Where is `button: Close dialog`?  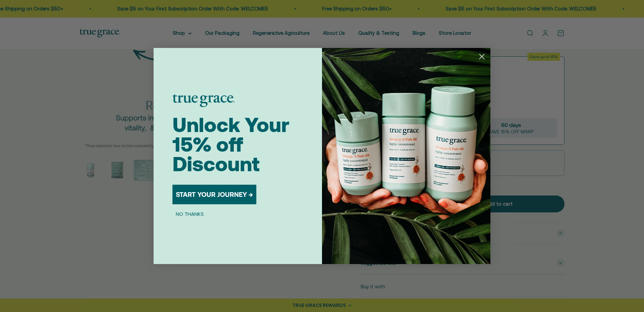
button: Close dialog is located at coordinates (482, 56).